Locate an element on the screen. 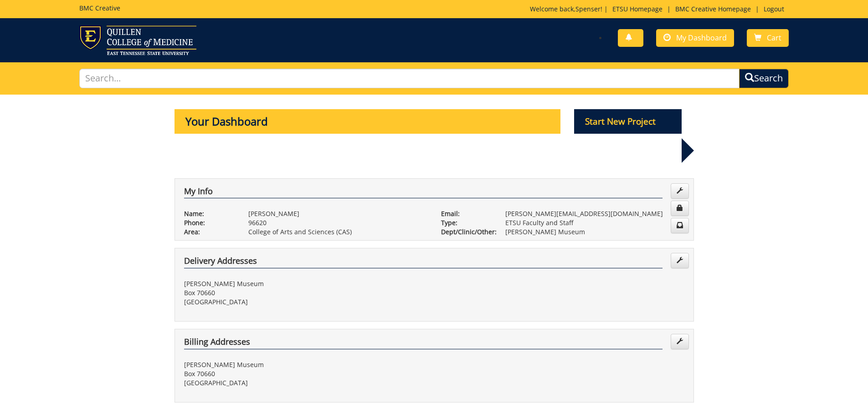 This screenshot has width=868, height=418. p: Type: is located at coordinates (466, 223).